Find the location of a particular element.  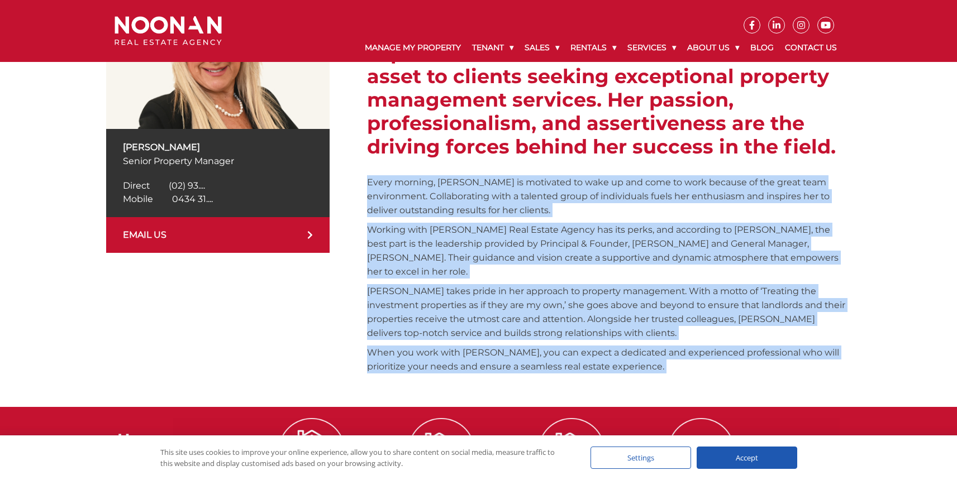

span: Direct is located at coordinates (136, 185).